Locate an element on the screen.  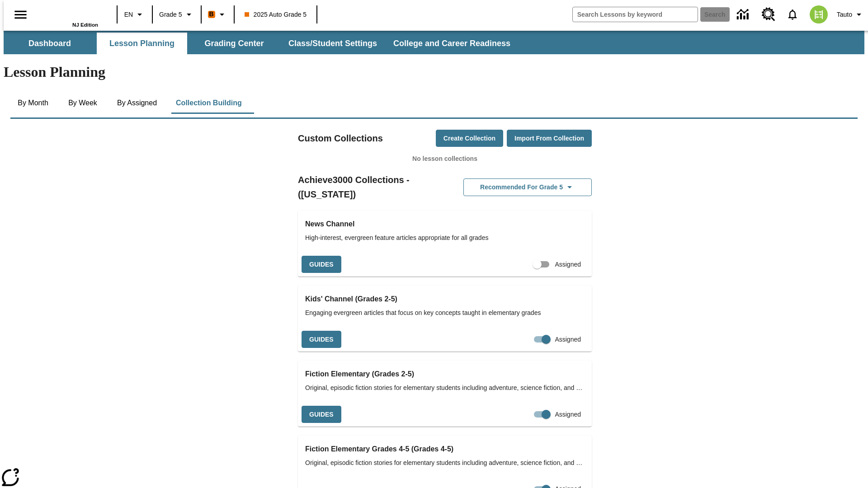
button: Class/Student Settings is located at coordinates (333, 43).